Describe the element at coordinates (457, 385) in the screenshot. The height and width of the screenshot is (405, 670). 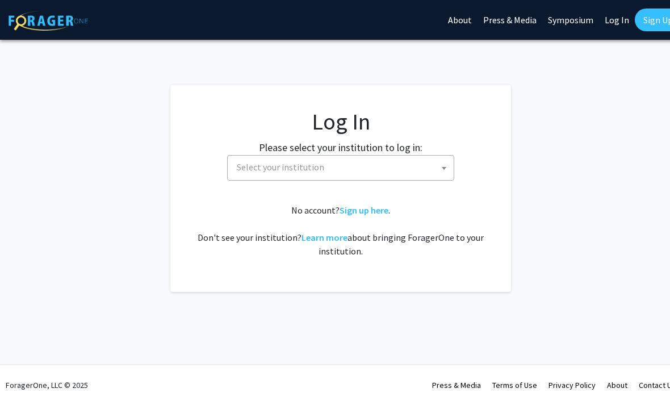
I see `a: Press & Media` at that location.